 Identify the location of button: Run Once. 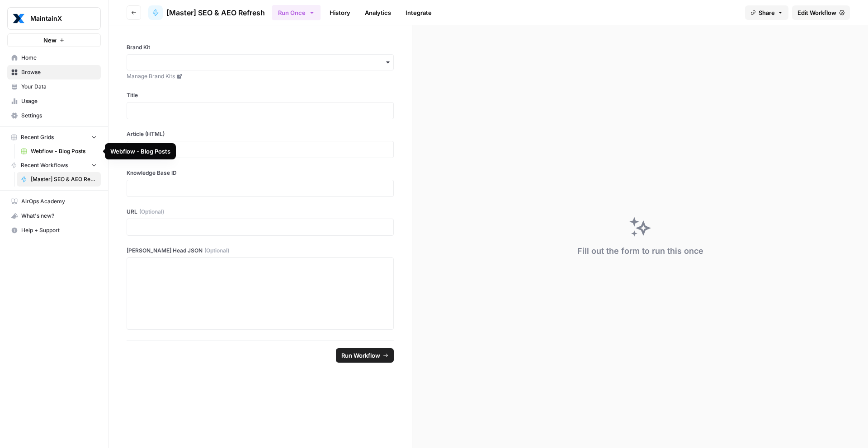
(296, 13).